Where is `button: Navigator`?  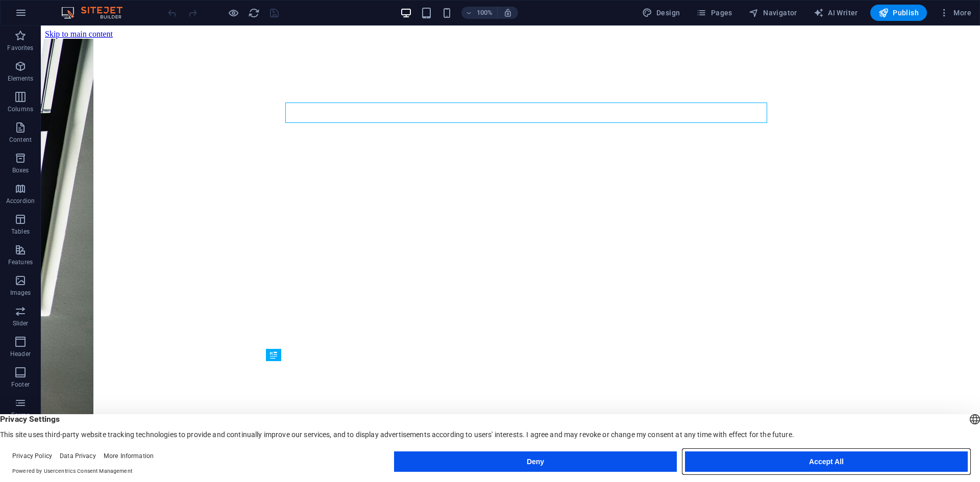 button: Navigator is located at coordinates (773, 13).